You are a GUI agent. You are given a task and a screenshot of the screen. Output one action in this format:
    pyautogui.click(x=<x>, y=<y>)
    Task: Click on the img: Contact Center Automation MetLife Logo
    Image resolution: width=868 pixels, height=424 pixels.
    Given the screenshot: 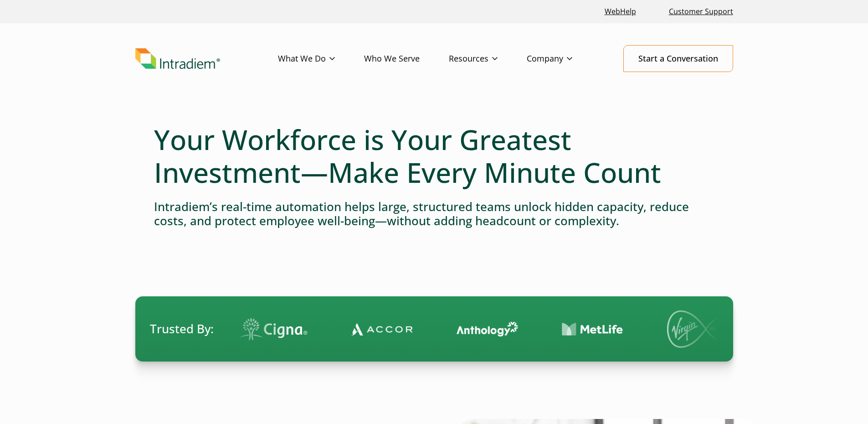 What is the action you would take?
    pyautogui.click(x=591, y=329)
    